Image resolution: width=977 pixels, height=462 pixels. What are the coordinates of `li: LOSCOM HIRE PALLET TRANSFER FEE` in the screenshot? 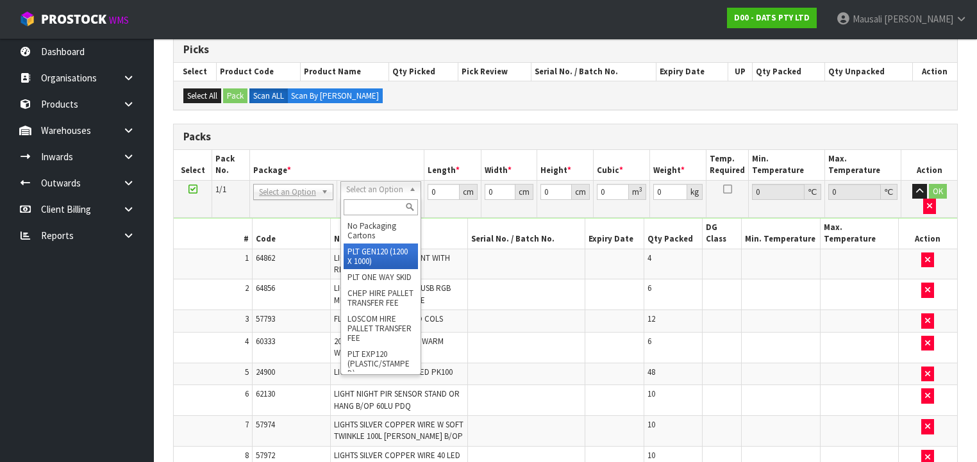 It's located at (380, 328).